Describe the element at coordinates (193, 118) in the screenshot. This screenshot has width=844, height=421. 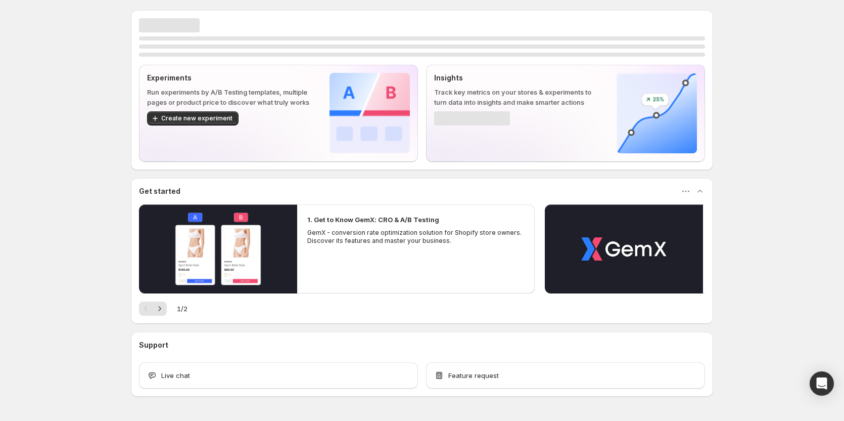
I see `button: Create new experiment` at that location.